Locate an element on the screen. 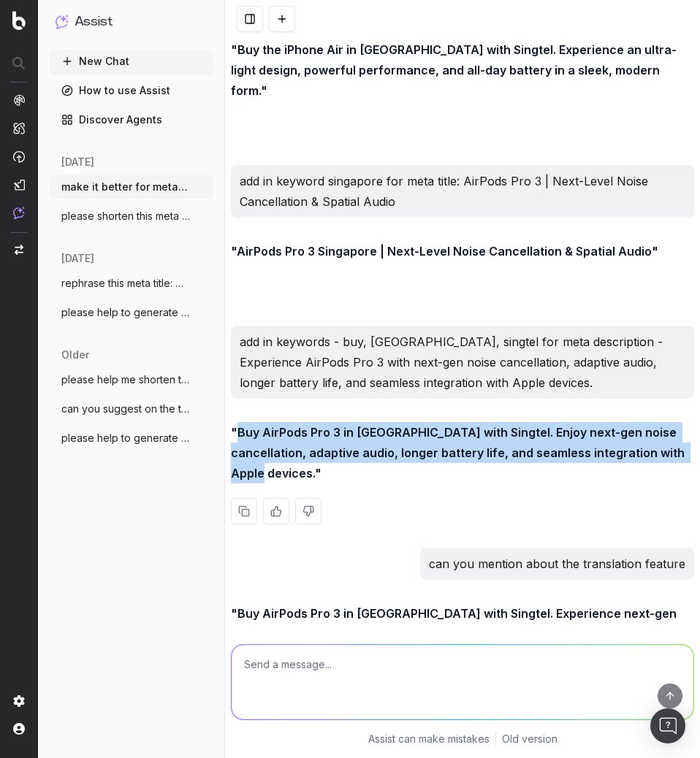 The image size is (700, 758). button: please help to generate a content brief is located at coordinates (132, 438).